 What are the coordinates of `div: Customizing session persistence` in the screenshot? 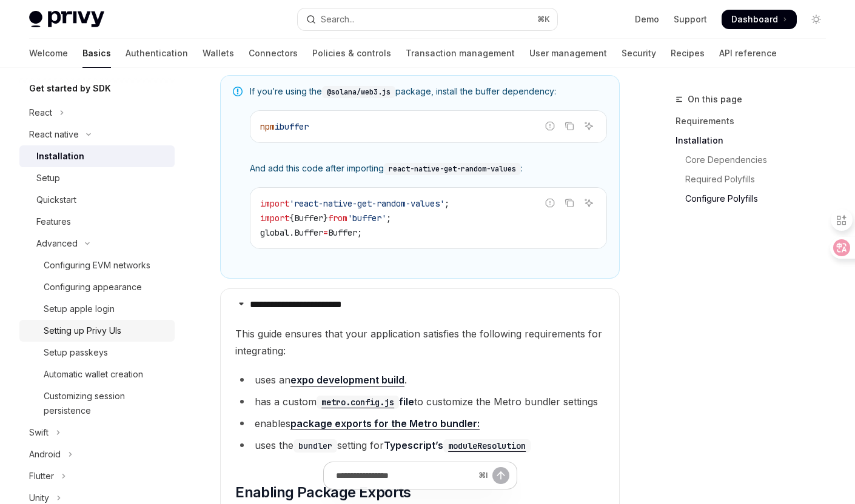 It's located at (106, 404).